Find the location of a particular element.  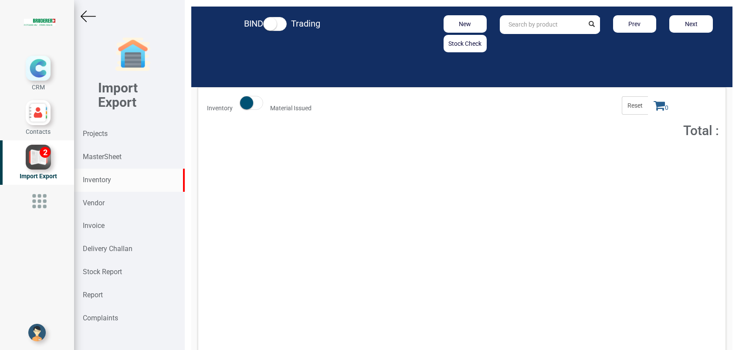

strong: Report is located at coordinates (93, 294).